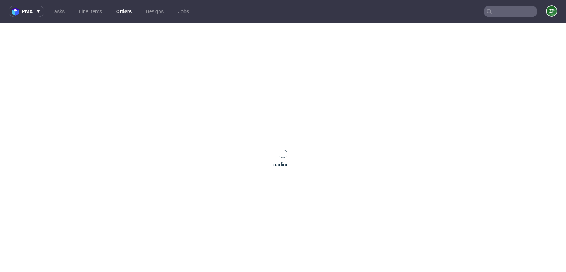  I want to click on a: Tasks, so click(58, 11).